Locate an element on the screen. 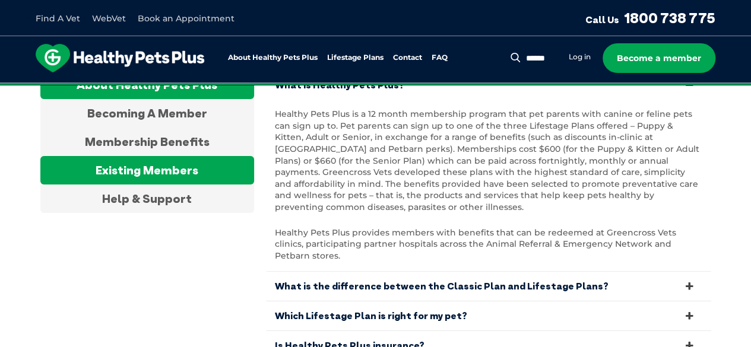 This screenshot has height=347, width=751. a: FAQ is located at coordinates (439, 58).